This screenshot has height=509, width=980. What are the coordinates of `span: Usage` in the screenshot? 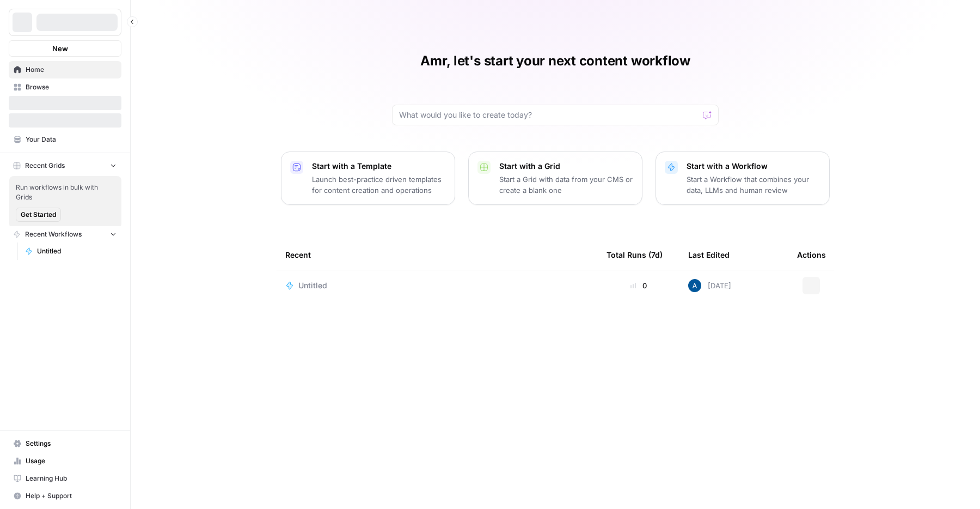 It's located at (71, 460).